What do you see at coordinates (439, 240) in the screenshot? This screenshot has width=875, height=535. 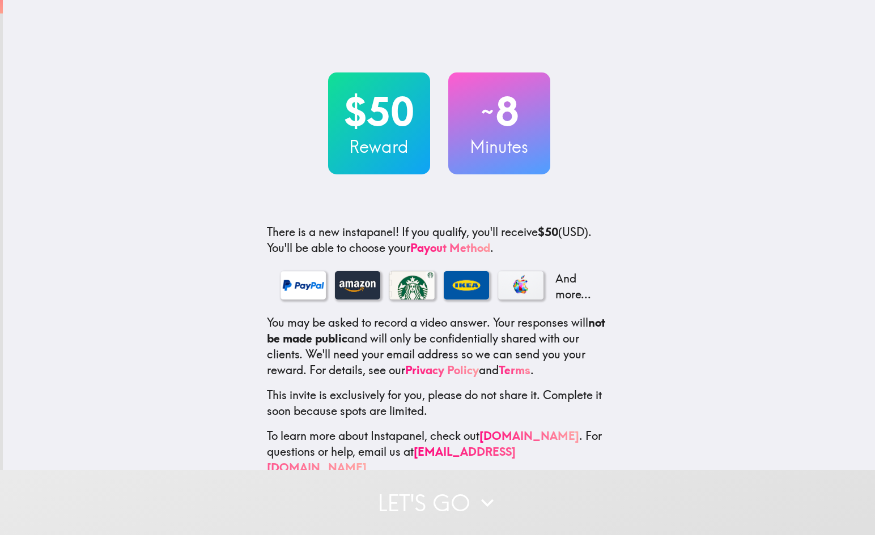 I see `p: If you qualify, you'll receive (USD) . You'll be able to choose your .` at bounding box center [439, 240].